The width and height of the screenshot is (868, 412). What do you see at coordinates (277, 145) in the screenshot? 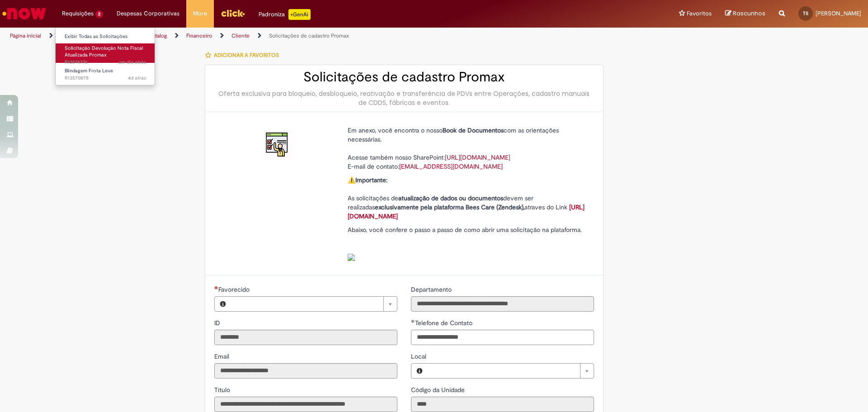
I see `img: Solicitações de cadastro Promax` at bounding box center [277, 145].